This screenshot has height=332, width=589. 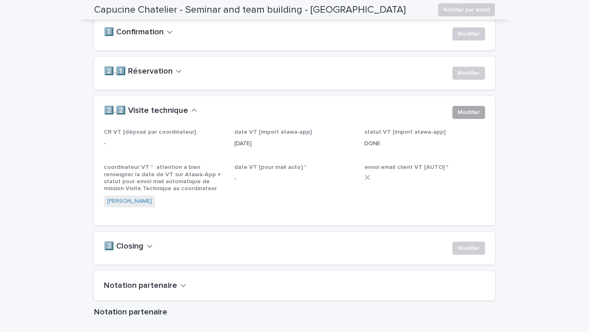 What do you see at coordinates (146, 111) in the screenshot?
I see `h2: 2️⃣.2️⃣ Visite technique` at bounding box center [146, 111].